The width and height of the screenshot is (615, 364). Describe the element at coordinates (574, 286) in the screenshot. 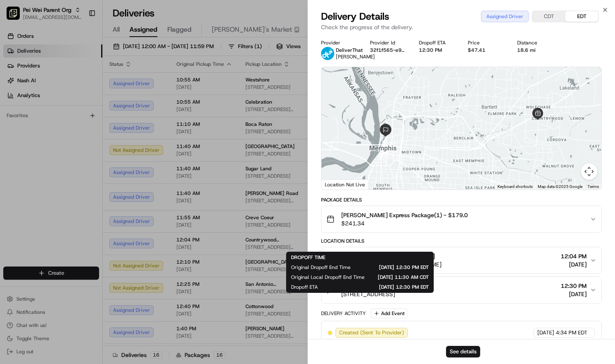

I see `span: 12:30 PM` at that location.